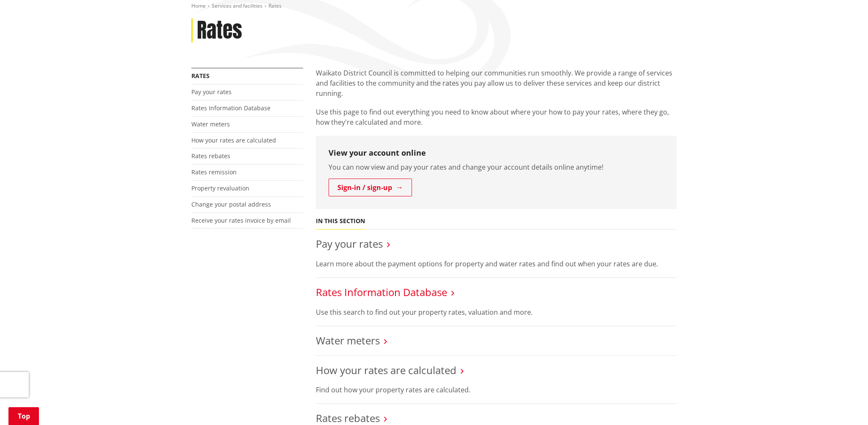  I want to click on a: Rates, so click(201, 75).